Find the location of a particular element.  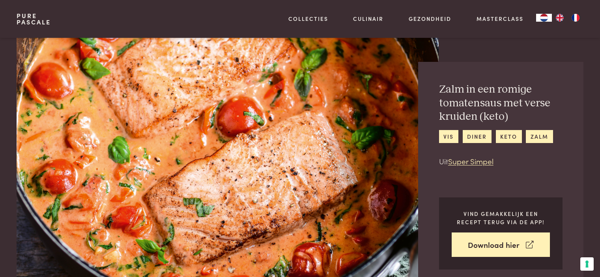

a: NL is located at coordinates (544, 18).